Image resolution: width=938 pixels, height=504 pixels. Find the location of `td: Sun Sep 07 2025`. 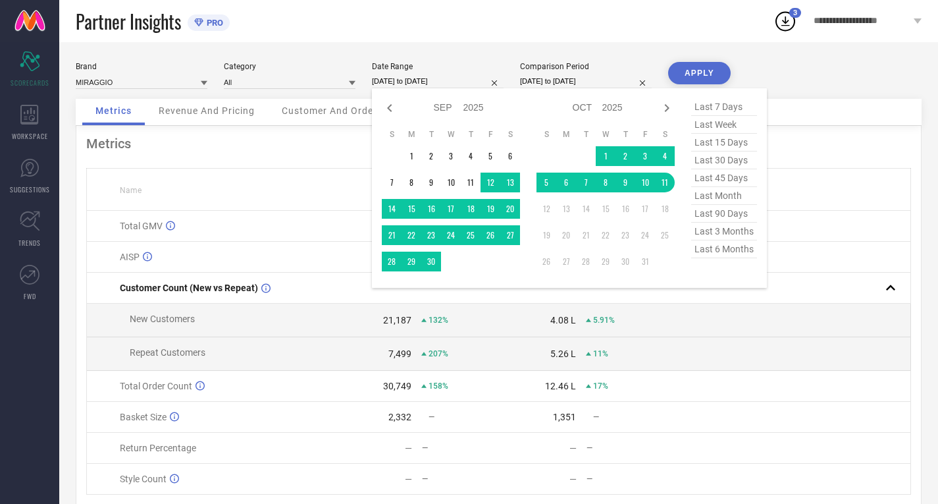

td: Sun Sep 07 2025 is located at coordinates (392, 182).